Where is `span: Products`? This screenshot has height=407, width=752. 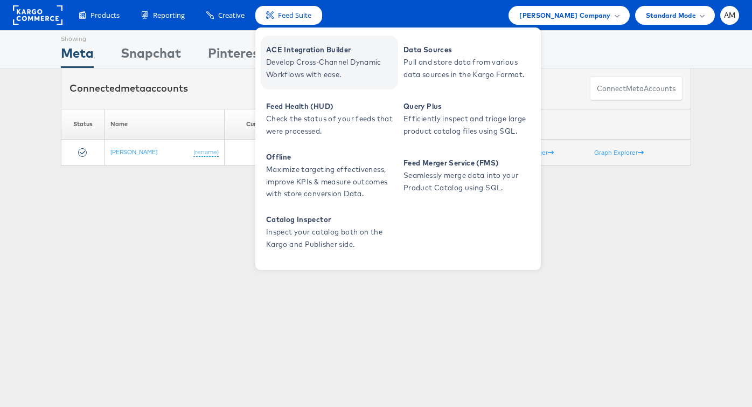 span: Products is located at coordinates (105, 15).